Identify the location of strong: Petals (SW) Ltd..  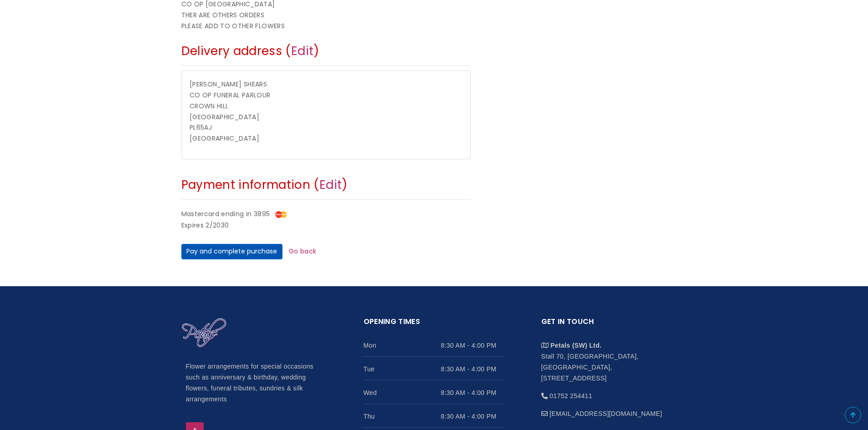
(576, 346).